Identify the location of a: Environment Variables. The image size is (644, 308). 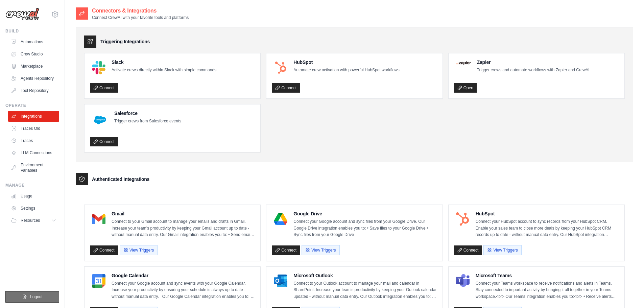
(33, 168).